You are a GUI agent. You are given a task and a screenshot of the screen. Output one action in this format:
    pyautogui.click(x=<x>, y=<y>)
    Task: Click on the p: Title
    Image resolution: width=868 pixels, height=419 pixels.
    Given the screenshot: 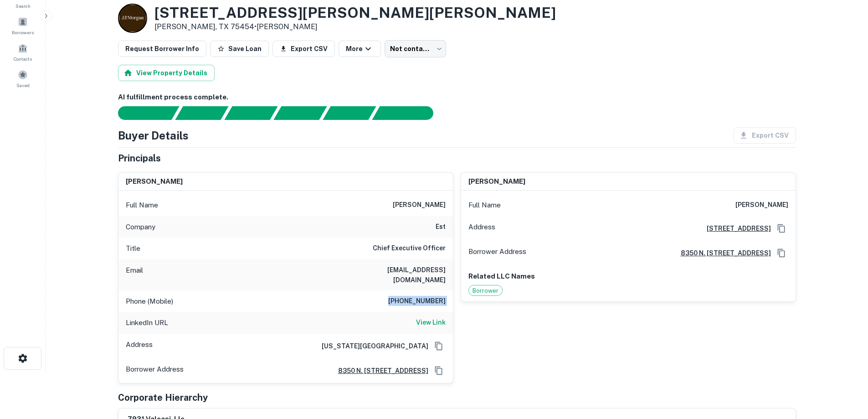 What is the action you would take?
    pyautogui.click(x=133, y=248)
    